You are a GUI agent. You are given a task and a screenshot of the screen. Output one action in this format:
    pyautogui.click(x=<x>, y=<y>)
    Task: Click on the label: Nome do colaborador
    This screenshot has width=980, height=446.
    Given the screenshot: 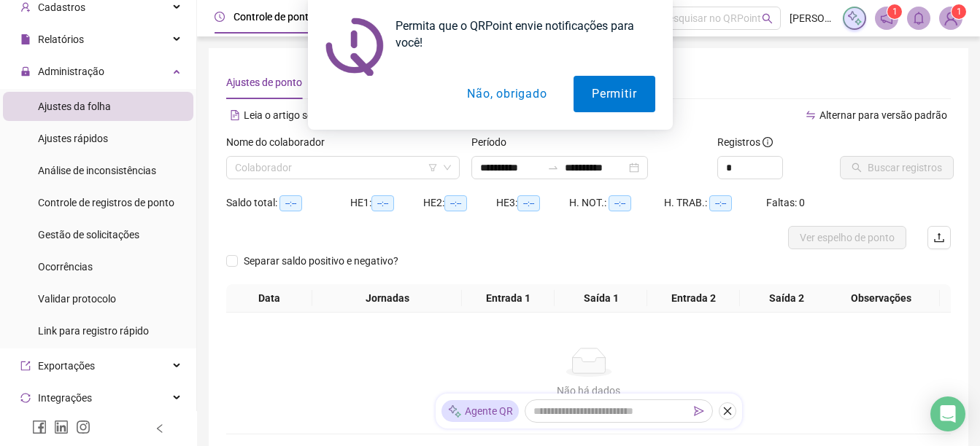 What is the action you would take?
    pyautogui.click(x=280, y=142)
    